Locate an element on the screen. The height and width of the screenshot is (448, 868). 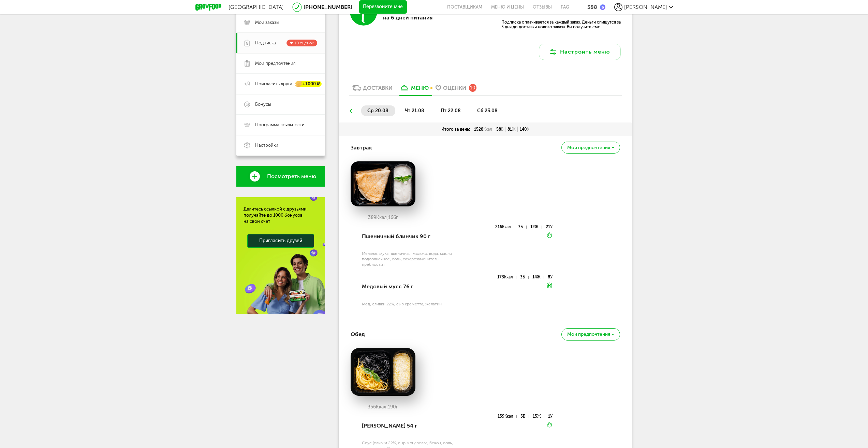
a: Настройки is located at coordinates (281, 145).